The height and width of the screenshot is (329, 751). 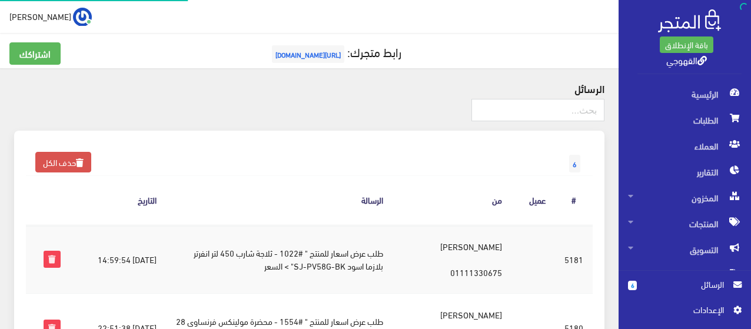 What do you see at coordinates (279, 259) in the screenshot?
I see `td: طلب عرض اسعار للمنتج " #1022 - ثلاجة شارب 450 لتر انفرتر بلازما اسود SJ-PV58G-BK" > السعر` at bounding box center [279, 259].